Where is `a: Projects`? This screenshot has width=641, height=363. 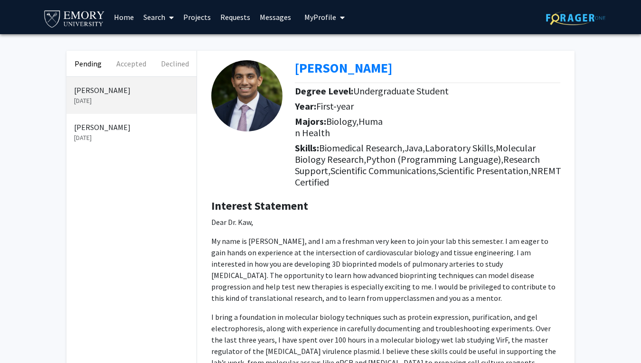
a: Projects is located at coordinates (197, 17).